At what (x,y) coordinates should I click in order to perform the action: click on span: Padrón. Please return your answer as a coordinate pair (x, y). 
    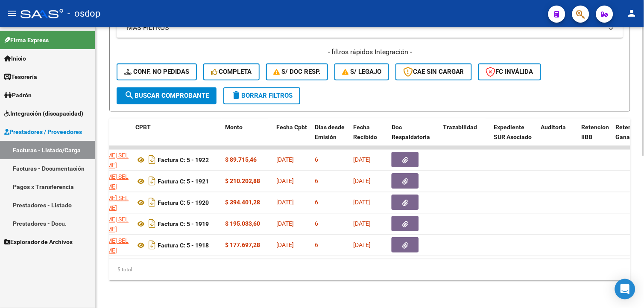
    Looking at the image, I should click on (18, 95).